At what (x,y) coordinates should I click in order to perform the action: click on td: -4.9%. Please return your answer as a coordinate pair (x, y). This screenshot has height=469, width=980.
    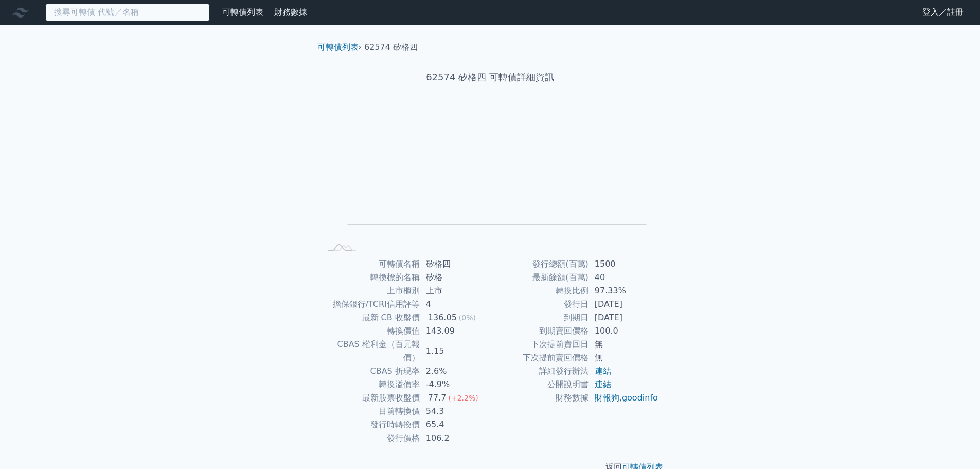
    Looking at the image, I should click on (455, 385).